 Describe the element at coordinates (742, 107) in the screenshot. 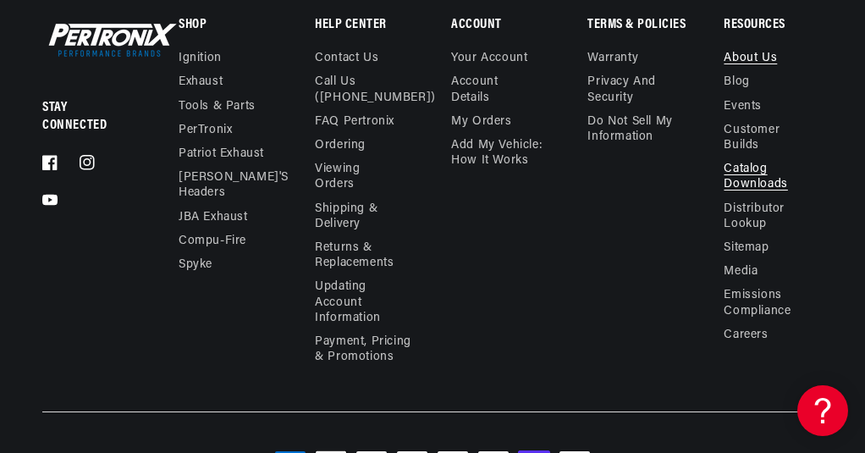

I see `a: Events` at that location.